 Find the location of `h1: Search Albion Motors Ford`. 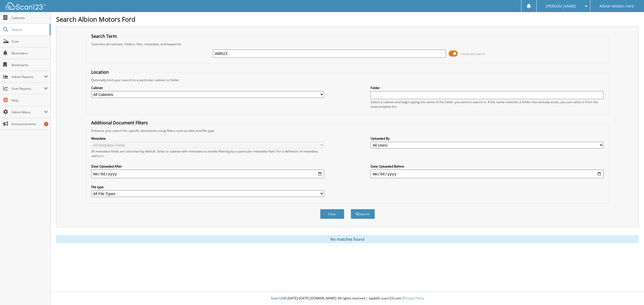

h1: Search Albion Motors Ford is located at coordinates (347, 19).